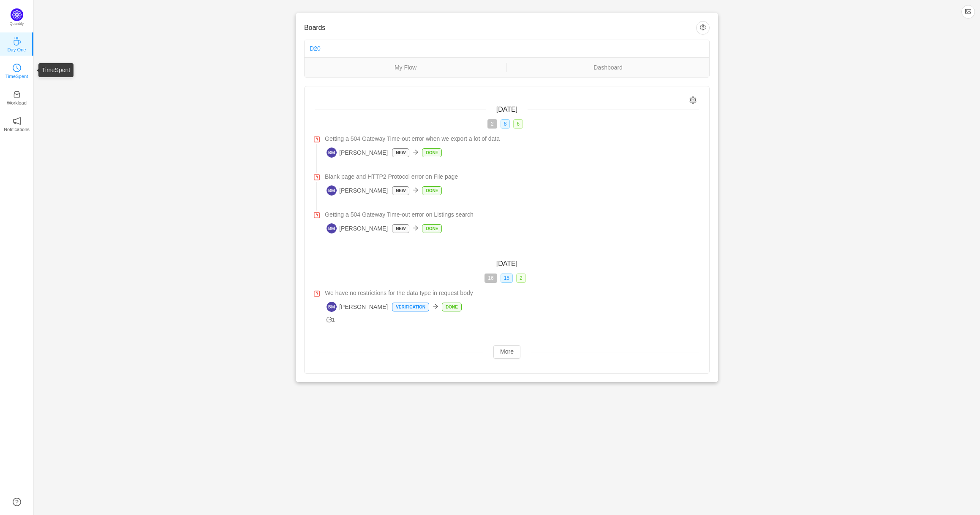  Describe the element at coordinates (506, 278) in the screenshot. I see `span: 15` at that location.